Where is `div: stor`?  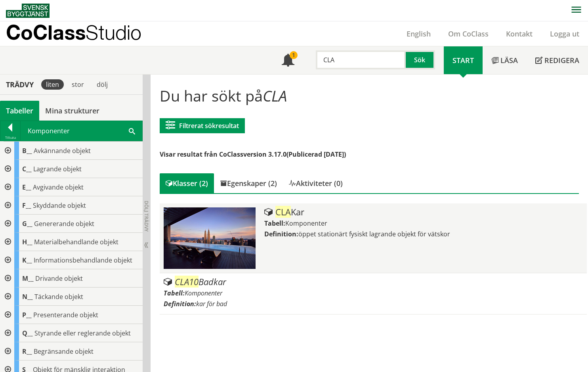 div: stor is located at coordinates (77, 84).